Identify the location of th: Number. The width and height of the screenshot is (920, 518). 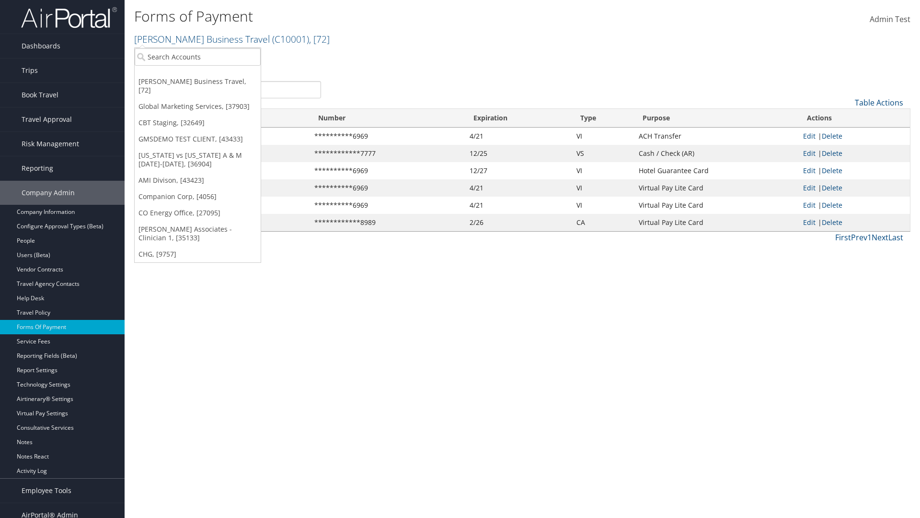
(387, 118).